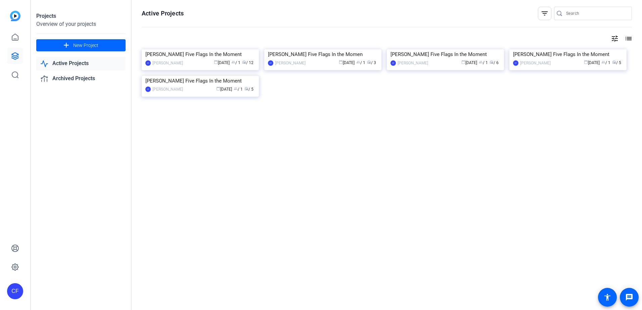  Describe the element at coordinates (162, 13) in the screenshot. I see `h1: Active Projects` at that location.